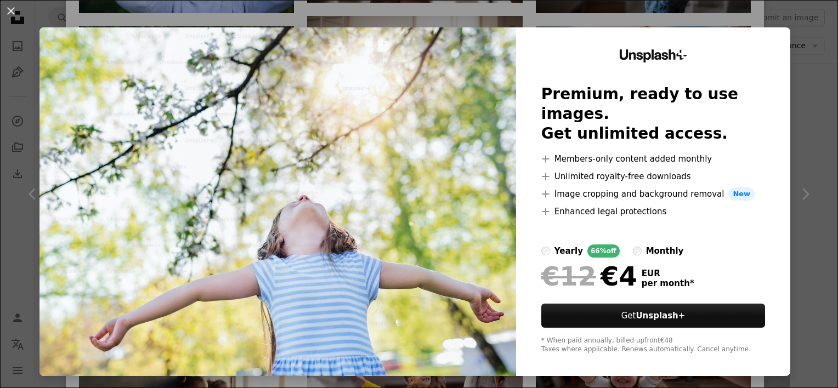 This screenshot has width=838, height=388. I want to click on span: New, so click(741, 194).